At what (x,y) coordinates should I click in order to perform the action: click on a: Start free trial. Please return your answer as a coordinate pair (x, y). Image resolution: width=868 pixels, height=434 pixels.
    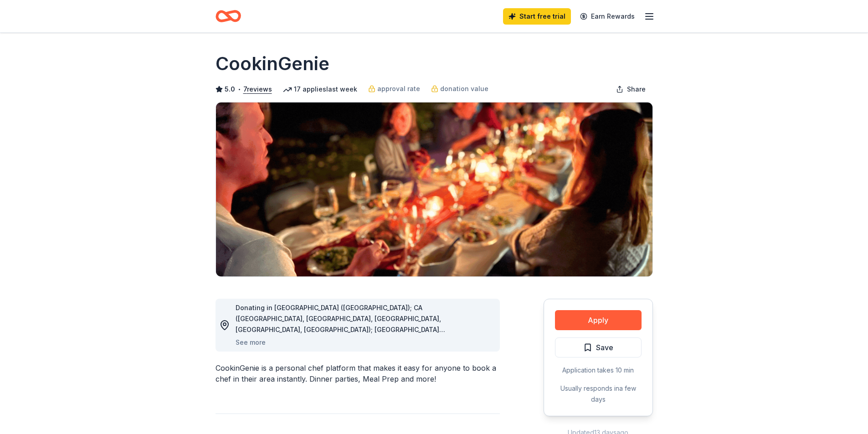
    Looking at the image, I should click on (537, 17).